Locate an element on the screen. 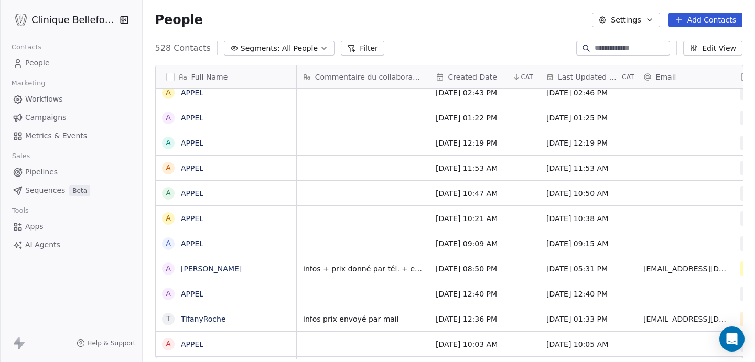 The image size is (755, 362). img: Logo_Bellefontaine_Black.png is located at coordinates (21, 20).